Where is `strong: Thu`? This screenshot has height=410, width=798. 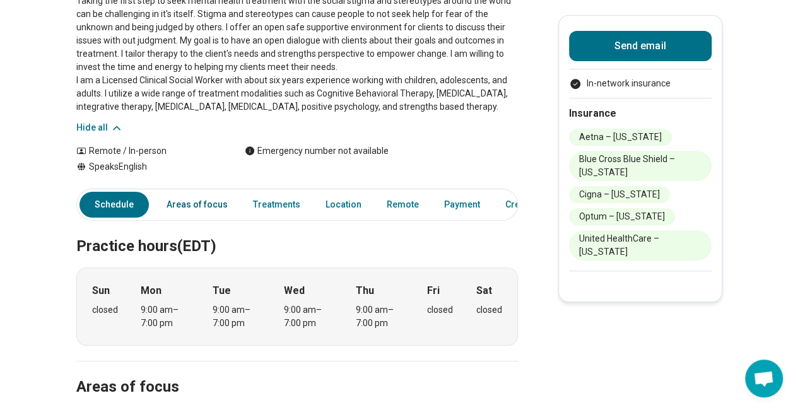 strong: Thu is located at coordinates (365, 291).